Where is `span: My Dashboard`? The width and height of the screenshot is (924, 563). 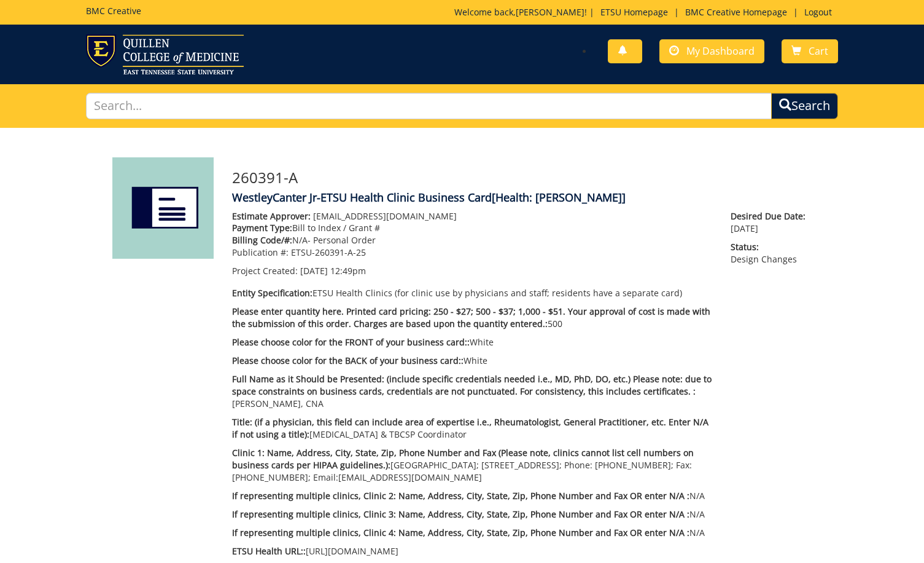 span: My Dashboard is located at coordinates (720, 51).